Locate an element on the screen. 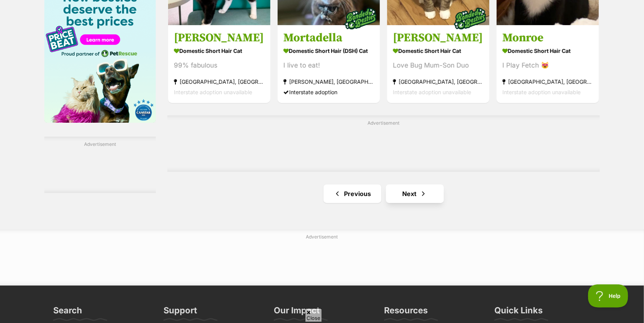 This screenshot has width=644, height=323. h3: Search is located at coordinates (67, 312).